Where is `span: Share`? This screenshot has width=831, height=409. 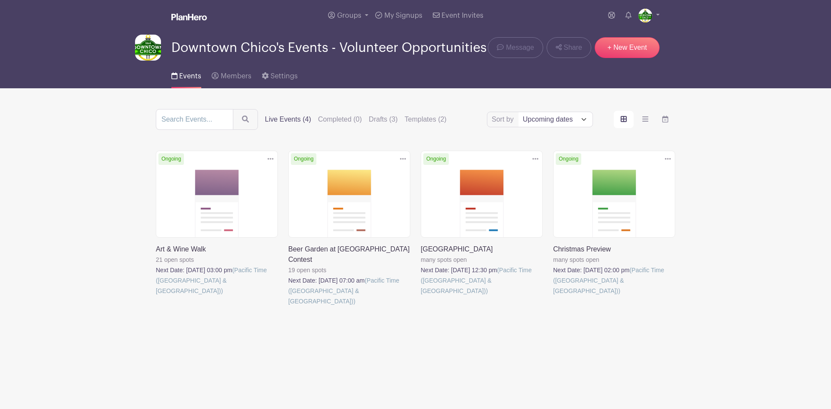
span: Share is located at coordinates (573, 48).